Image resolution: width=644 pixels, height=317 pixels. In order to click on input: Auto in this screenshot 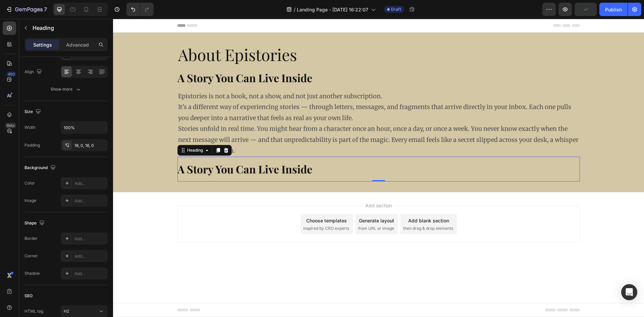, I will do `click(84, 128)`.